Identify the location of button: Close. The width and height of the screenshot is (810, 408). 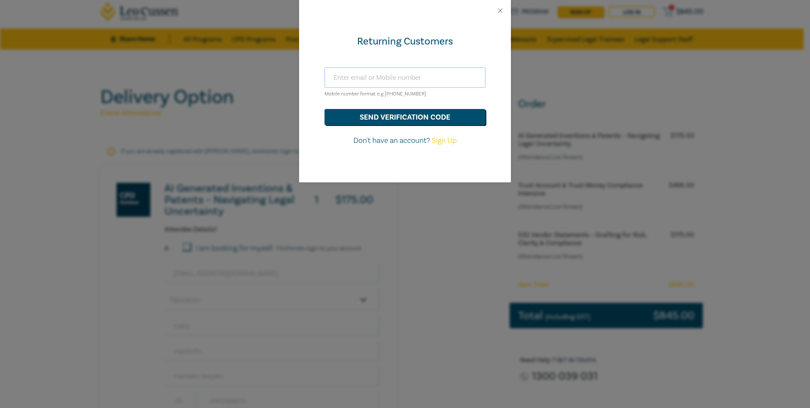
(500, 11).